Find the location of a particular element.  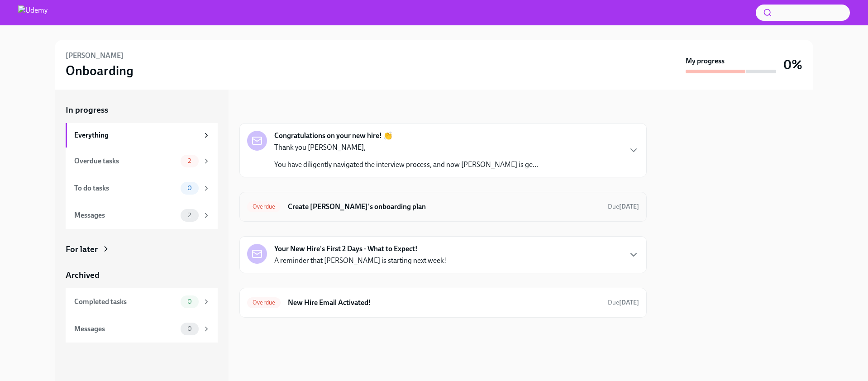

a: To do tasks0 is located at coordinates (141, 188).